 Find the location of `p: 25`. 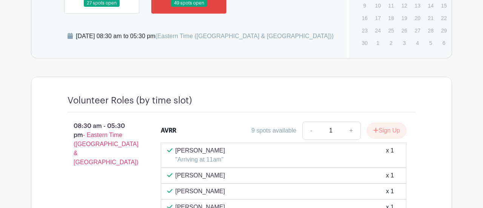

p: 25 is located at coordinates (391, 30).